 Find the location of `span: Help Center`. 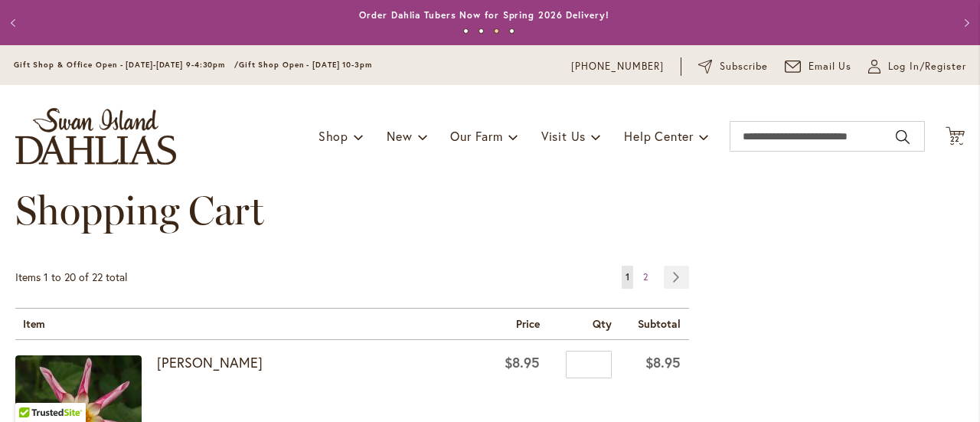

span: Help Center is located at coordinates (658, 136).